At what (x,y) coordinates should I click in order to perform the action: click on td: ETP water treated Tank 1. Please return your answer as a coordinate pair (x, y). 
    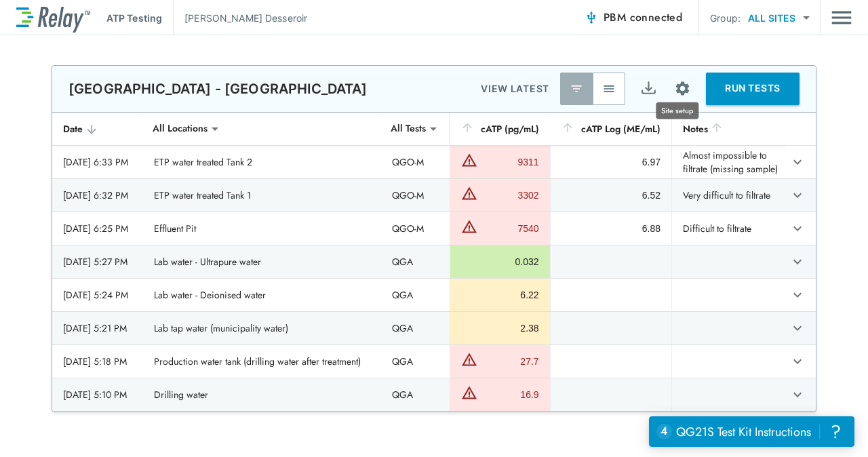
    Looking at the image, I should click on (262, 195).